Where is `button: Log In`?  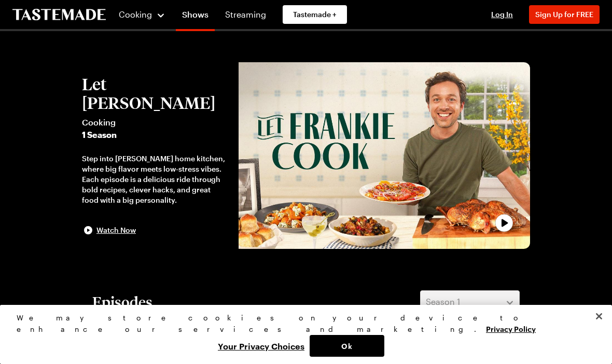
button: Log In is located at coordinates (502, 15).